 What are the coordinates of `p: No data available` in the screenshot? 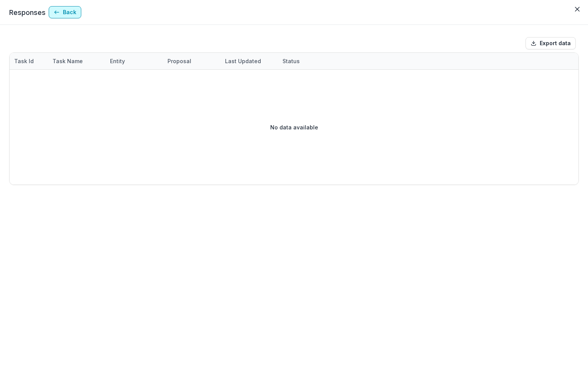 It's located at (294, 127).